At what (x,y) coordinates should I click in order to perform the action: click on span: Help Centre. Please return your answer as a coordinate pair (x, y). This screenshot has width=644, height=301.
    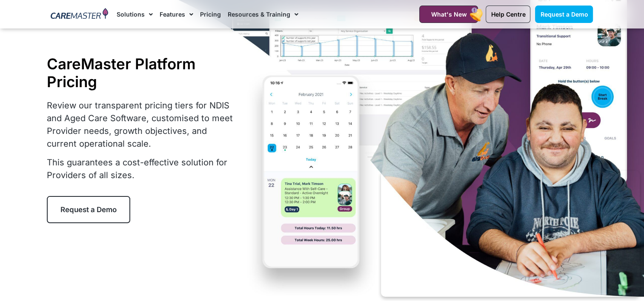
    Looking at the image, I should click on (508, 14).